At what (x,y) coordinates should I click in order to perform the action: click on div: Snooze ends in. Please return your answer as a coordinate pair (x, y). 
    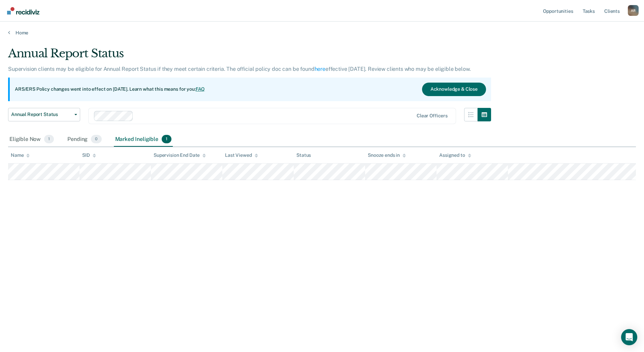
    Looking at the image, I should click on (386, 155).